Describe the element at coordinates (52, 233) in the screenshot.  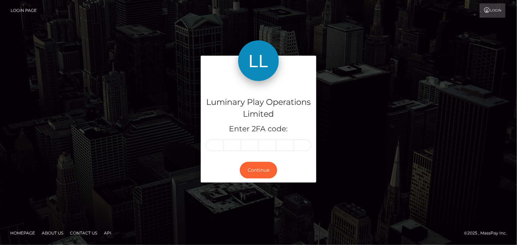
I see `a: About Us` at that location.